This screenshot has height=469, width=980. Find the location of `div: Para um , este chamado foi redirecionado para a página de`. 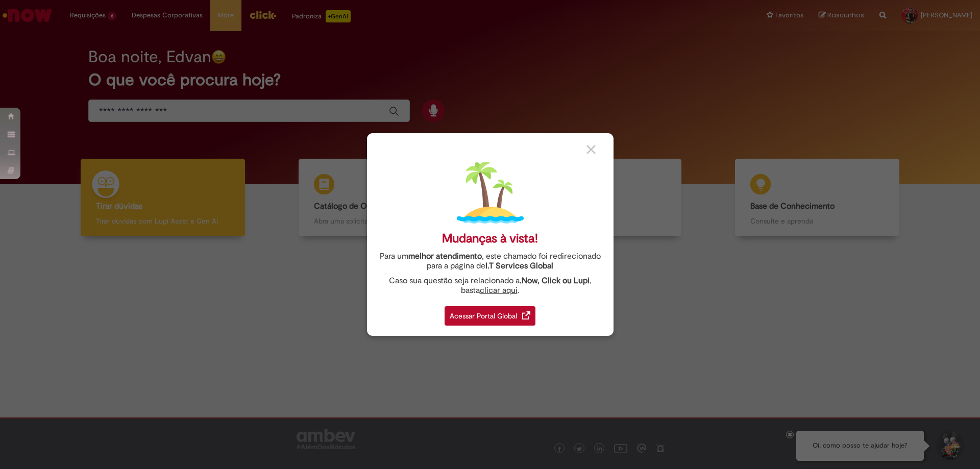

div: Para um , este chamado foi redirecionado para a página de is located at coordinates (490, 261).